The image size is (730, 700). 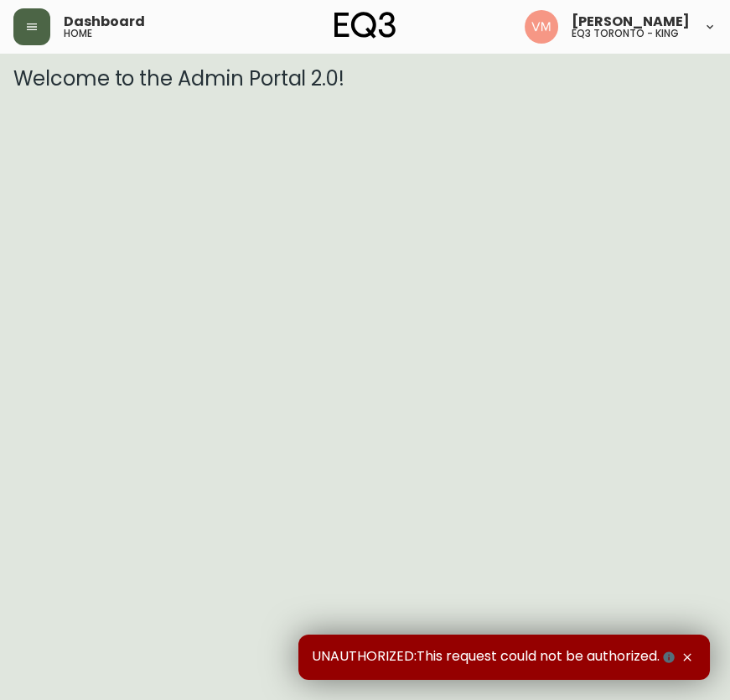 What do you see at coordinates (495, 657) in the screenshot?
I see `span: UNAUTHORIZED:This request could not be authorized.` at bounding box center [495, 657].